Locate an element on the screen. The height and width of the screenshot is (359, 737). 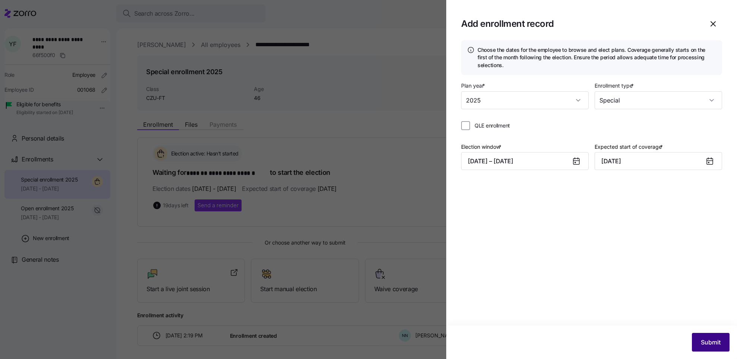
input: MM/DD/YYYY is located at coordinates (659, 161).